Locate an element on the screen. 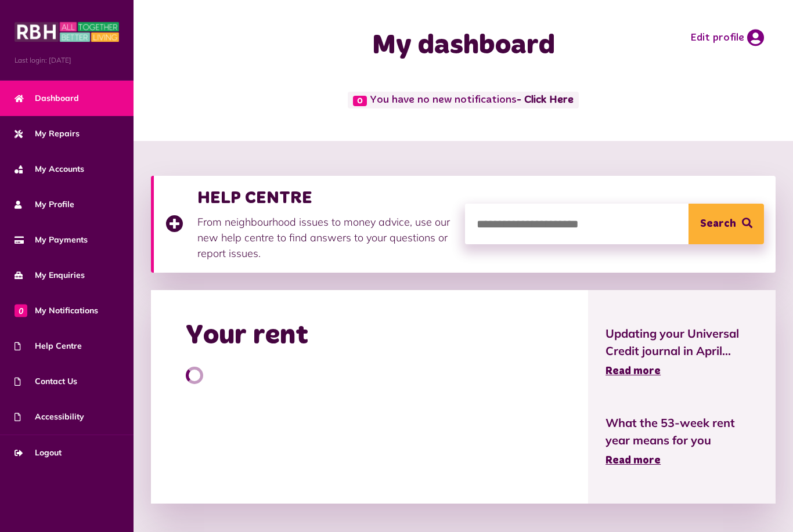 The image size is (793, 532). button: Search is located at coordinates (726, 224).